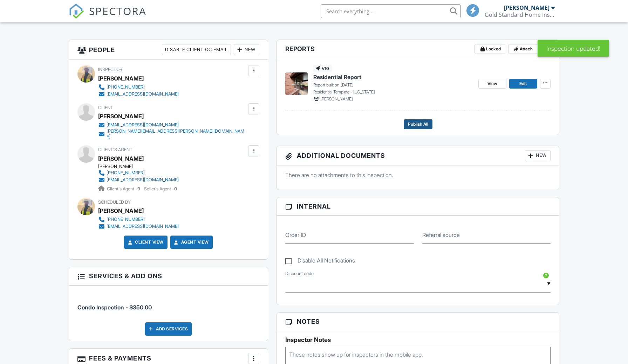 The width and height of the screenshot is (628, 364). Describe the element at coordinates (441, 235) in the screenshot. I see `label: Referral source` at that location.